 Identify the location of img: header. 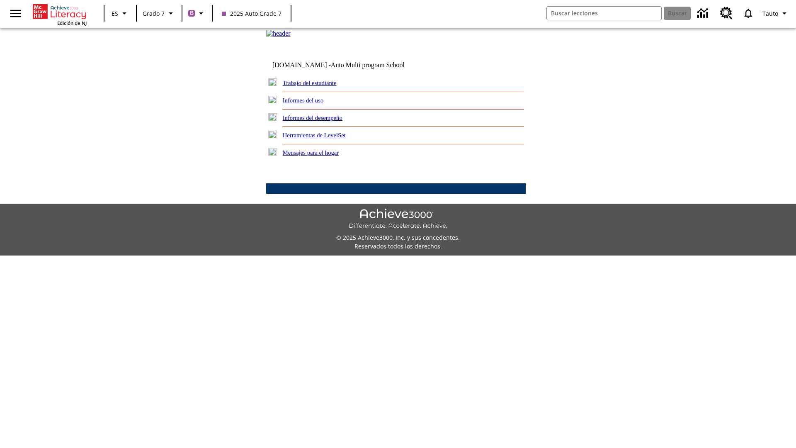
(278, 34).